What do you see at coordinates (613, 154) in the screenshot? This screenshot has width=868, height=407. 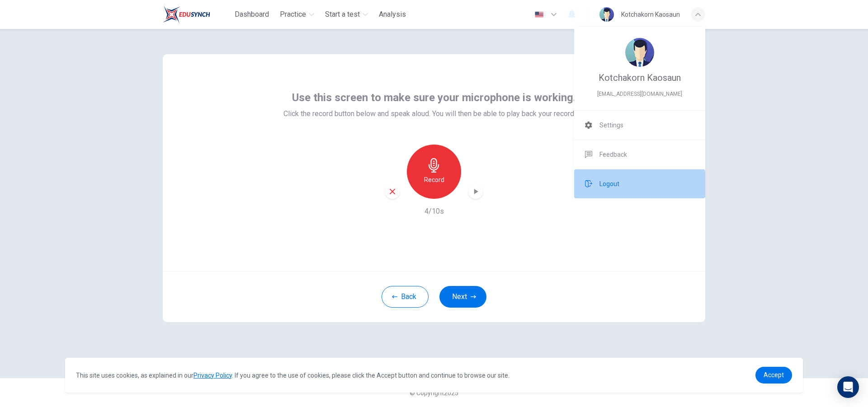 I see `span: Feedback` at bounding box center [613, 154].